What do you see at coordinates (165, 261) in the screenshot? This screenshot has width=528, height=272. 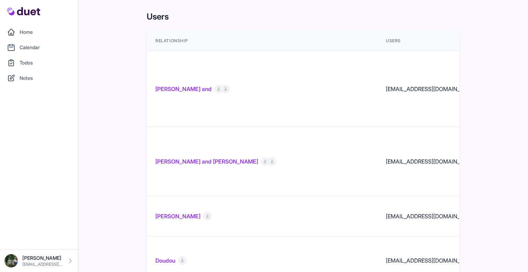 I see `a: Doudou` at bounding box center [165, 261].